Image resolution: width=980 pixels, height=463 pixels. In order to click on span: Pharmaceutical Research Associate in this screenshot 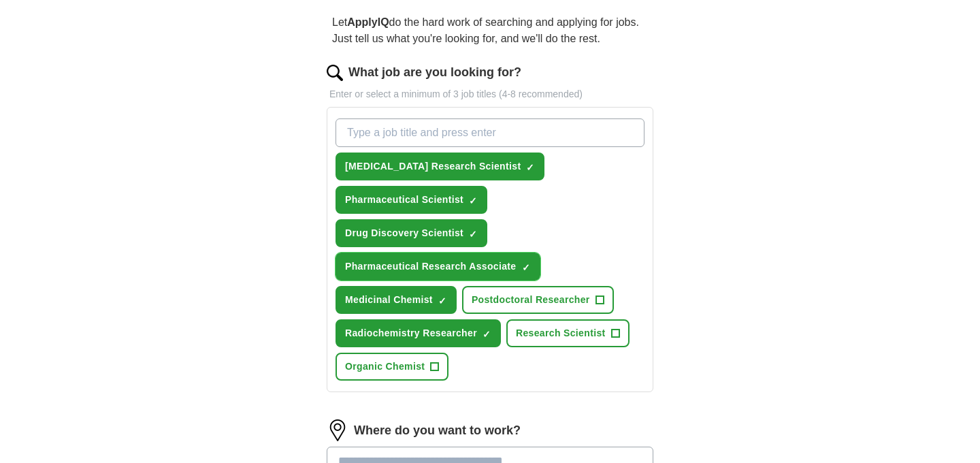, I will do `click(431, 266)`.